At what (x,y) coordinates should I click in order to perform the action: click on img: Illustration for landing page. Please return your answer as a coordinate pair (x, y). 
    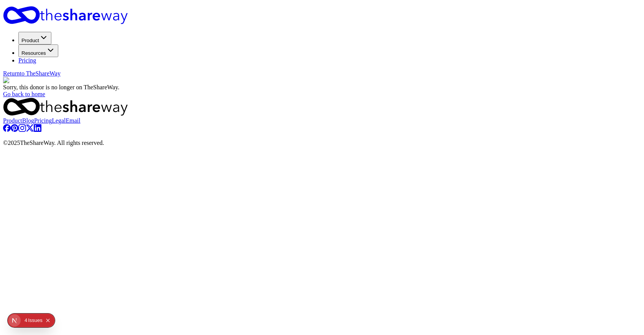
    Looking at the image, I should click on (41, 81).